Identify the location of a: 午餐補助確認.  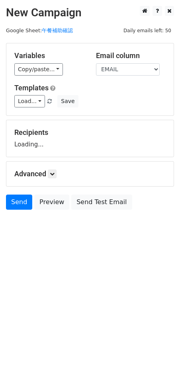
(57, 30).